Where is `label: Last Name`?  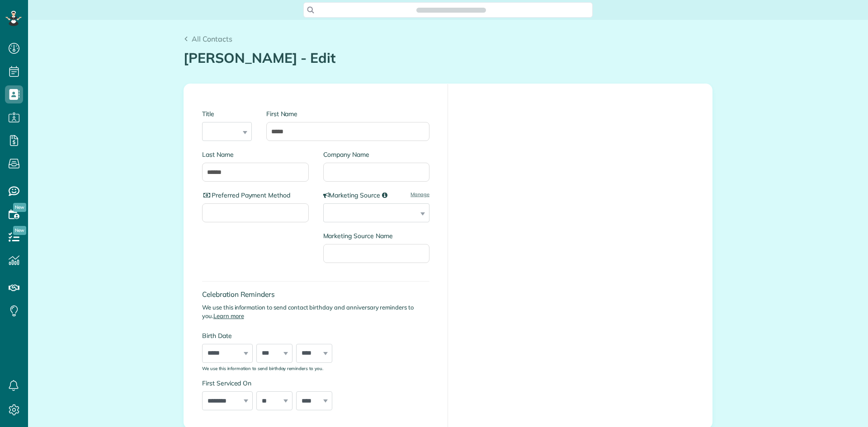 label: Last Name is located at coordinates (255, 154).